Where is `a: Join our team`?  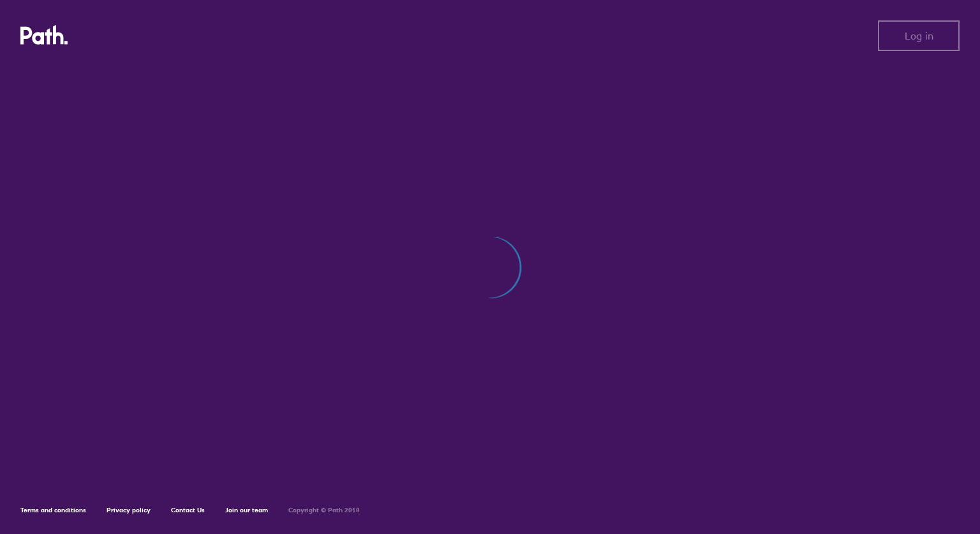
a: Join our team is located at coordinates (246, 510).